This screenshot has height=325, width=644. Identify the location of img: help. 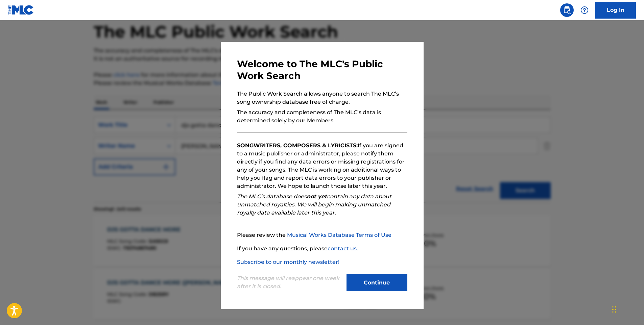
(584, 10).